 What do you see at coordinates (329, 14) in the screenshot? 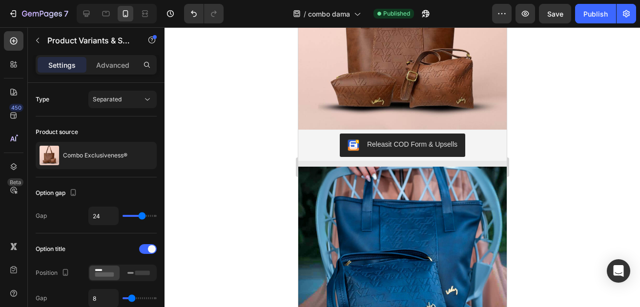
I see `span: combo dama` at bounding box center [329, 14].